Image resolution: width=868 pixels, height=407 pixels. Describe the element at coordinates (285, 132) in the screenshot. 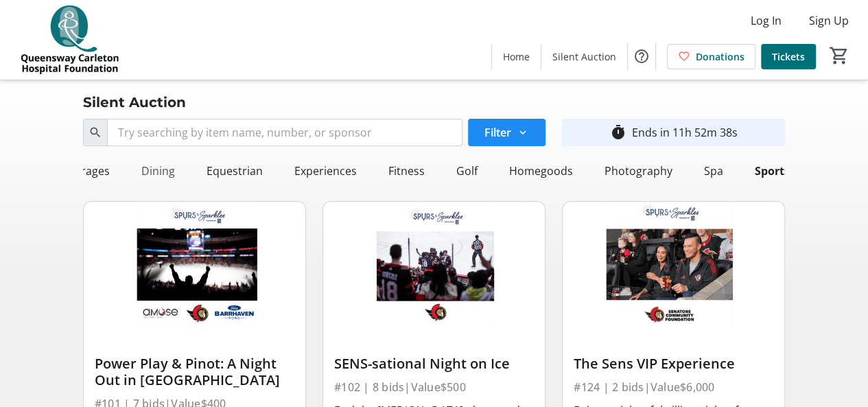

I see `input: Try searching by item name, number, or sponsor` at that location.